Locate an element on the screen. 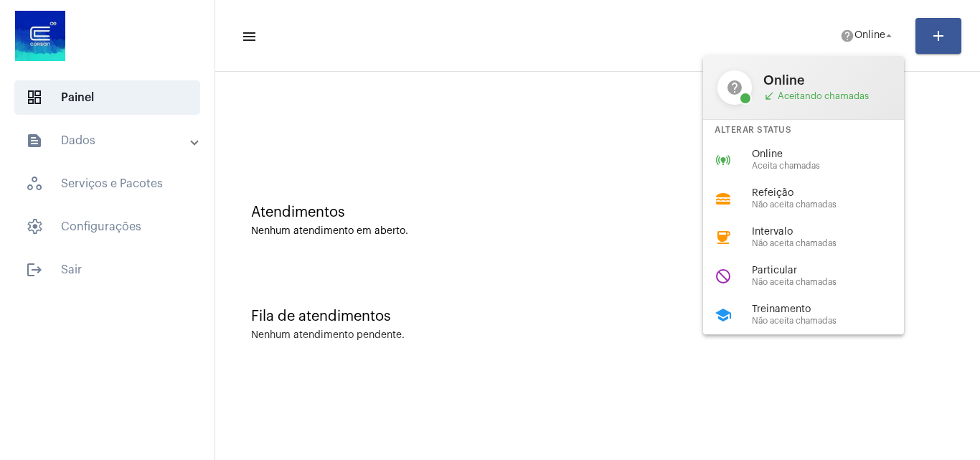  mat-icon: coffee is located at coordinates (724, 237).